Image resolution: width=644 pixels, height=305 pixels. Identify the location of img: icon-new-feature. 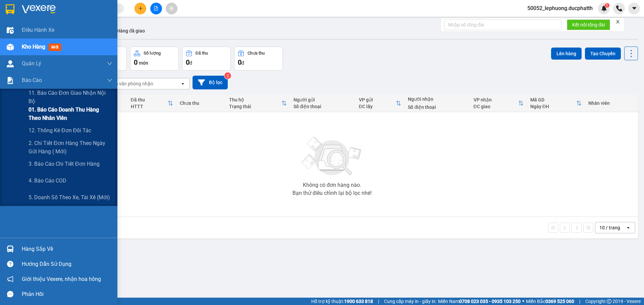
(604, 8).